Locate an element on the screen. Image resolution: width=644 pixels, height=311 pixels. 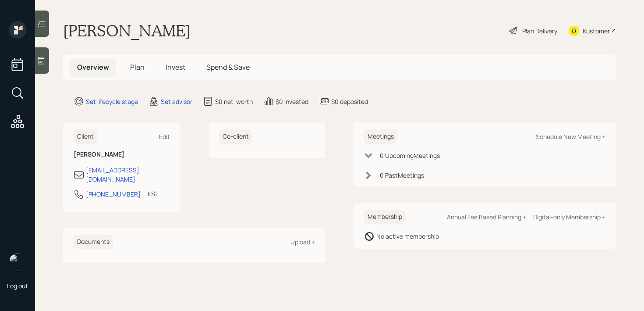
div: No active membership is located at coordinates (408, 236).